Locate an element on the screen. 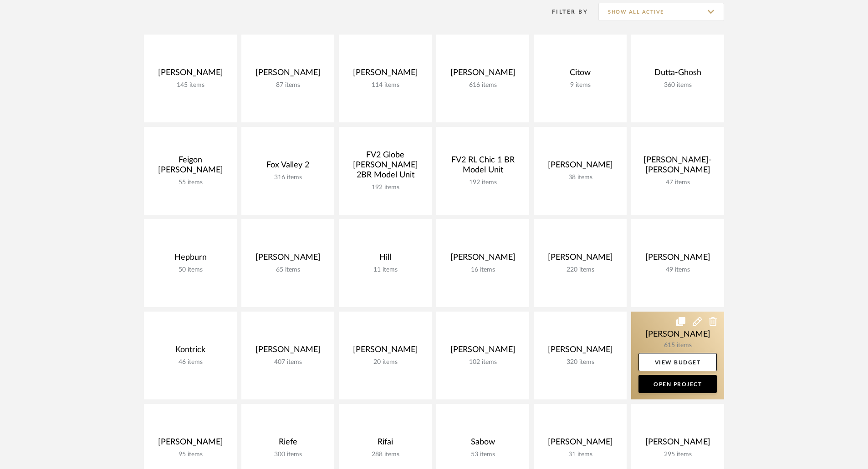 The width and height of the screenshot is (868, 469). div: 95 items is located at coordinates (190, 455).